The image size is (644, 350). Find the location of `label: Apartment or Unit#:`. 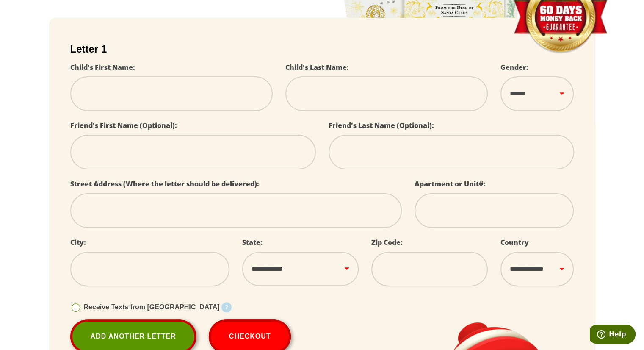

label: Apartment or Unit#: is located at coordinates (450, 183).